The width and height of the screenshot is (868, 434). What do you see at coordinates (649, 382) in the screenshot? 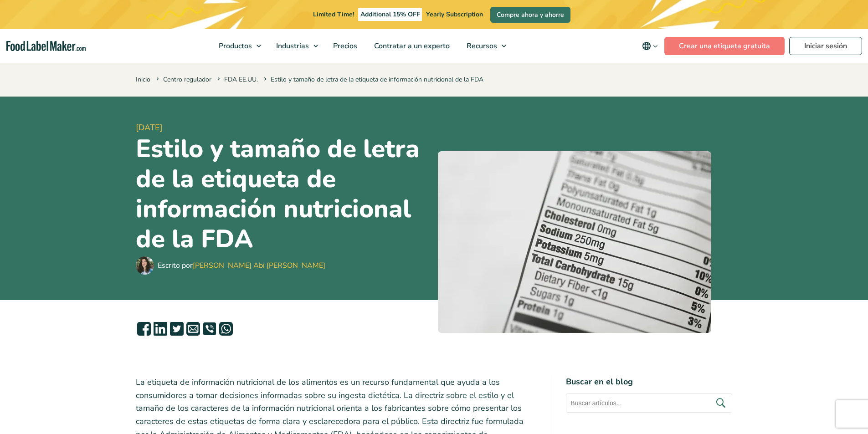
I see `h4: Buscar en el blog` at bounding box center [649, 382].